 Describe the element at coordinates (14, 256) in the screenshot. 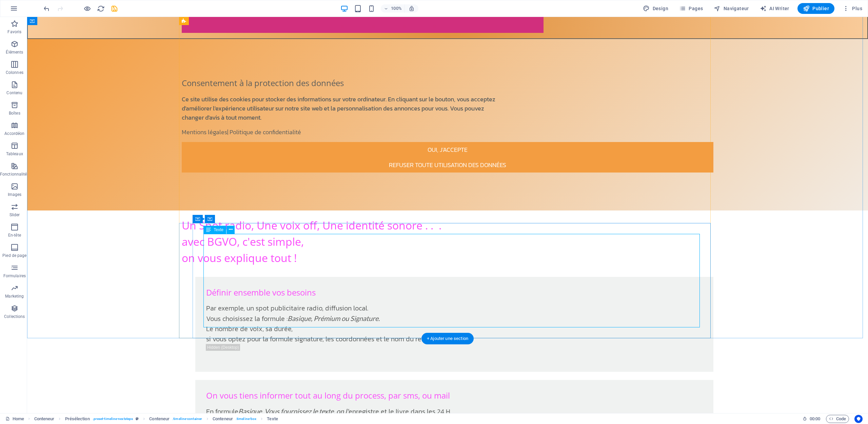

I see `p: Pied de page` at that location.